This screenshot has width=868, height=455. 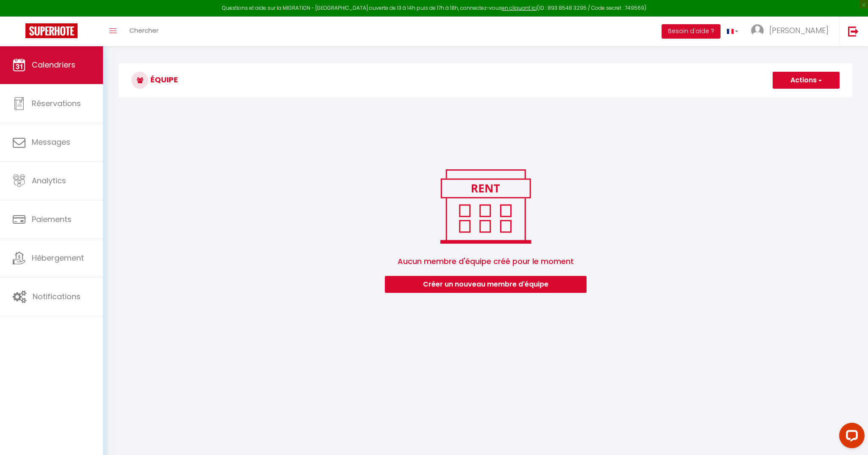 I want to click on span: Aucun membre d'équipe créé pour le moment, so click(x=486, y=262).